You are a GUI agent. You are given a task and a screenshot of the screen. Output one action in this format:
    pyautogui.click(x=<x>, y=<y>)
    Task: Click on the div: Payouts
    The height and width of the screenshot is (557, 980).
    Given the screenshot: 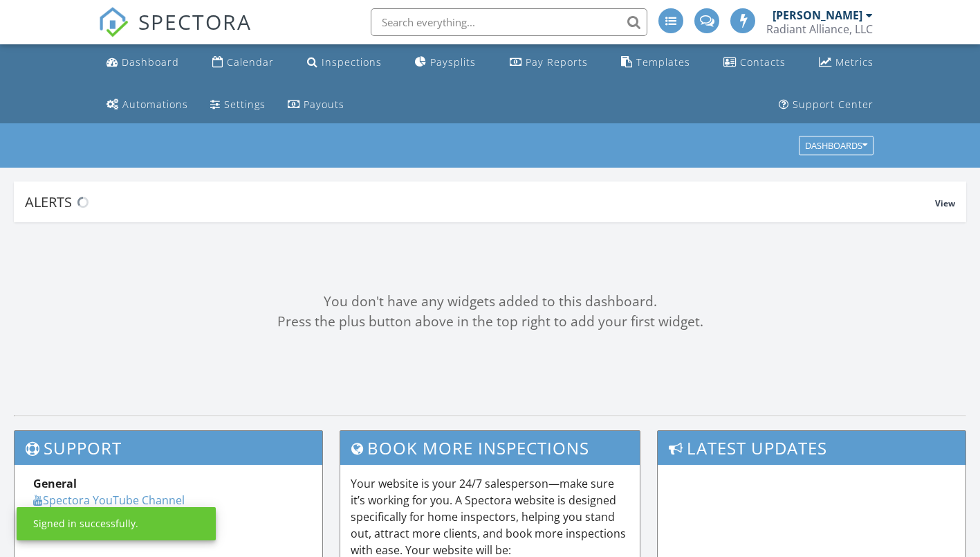 What is the action you would take?
    pyautogui.click(x=324, y=104)
    